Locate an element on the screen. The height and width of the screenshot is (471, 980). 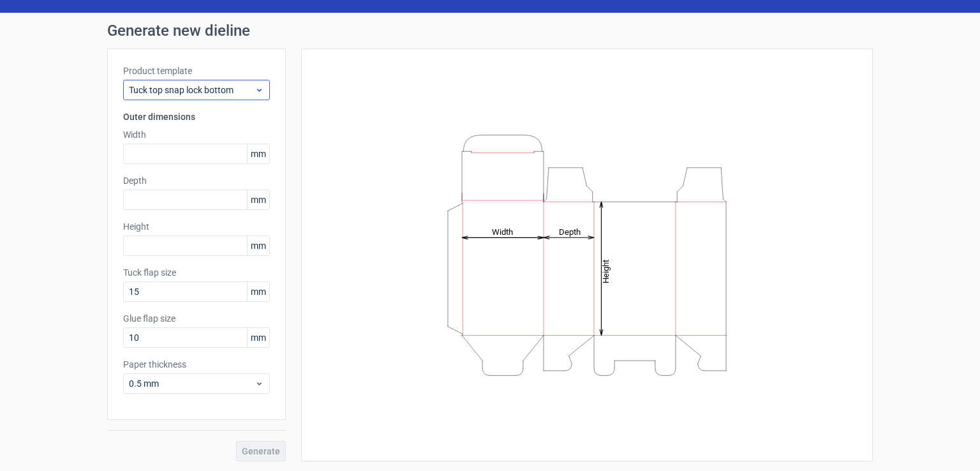
h3: Outer dimensions is located at coordinates (196, 116).